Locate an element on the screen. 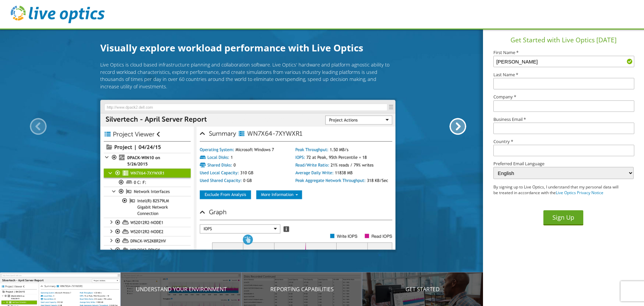 This screenshot has height=306, width=644. p: By signing up to Live Optics, I understand that my personal data will be treated in accordance wi... is located at coordinates (556, 190).